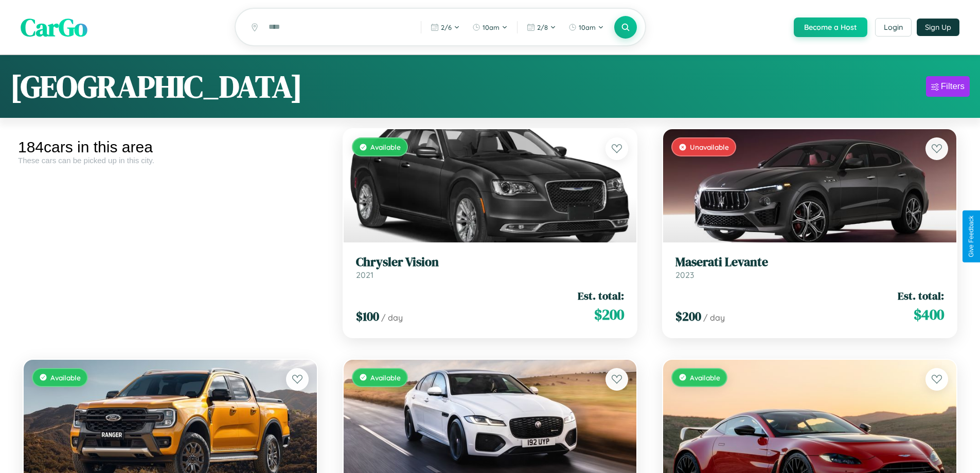 This screenshot has height=473, width=980. What do you see at coordinates (893, 27) in the screenshot?
I see `button: Login` at bounding box center [893, 27].